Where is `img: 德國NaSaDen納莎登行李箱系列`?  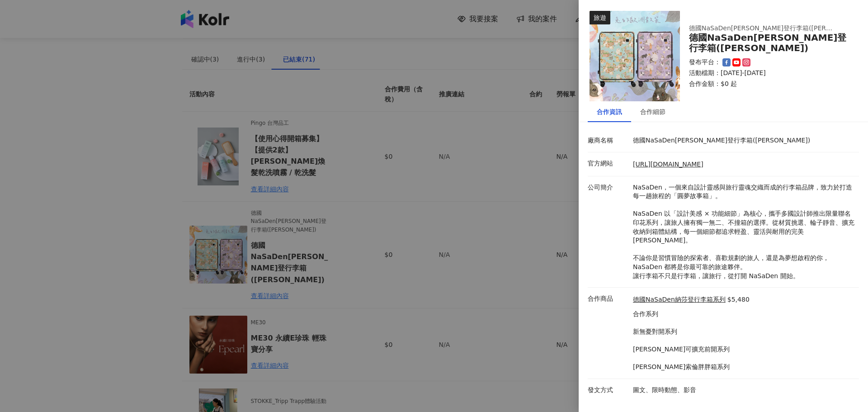 img: 德國NaSaDen納莎登行李箱系列 is located at coordinates (635, 56).